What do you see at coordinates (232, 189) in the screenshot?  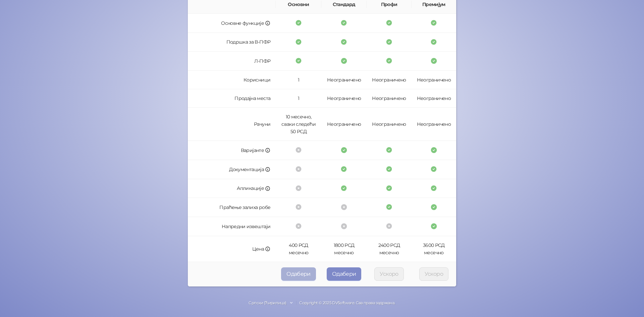 I see `td: Апликације` at bounding box center [232, 189].